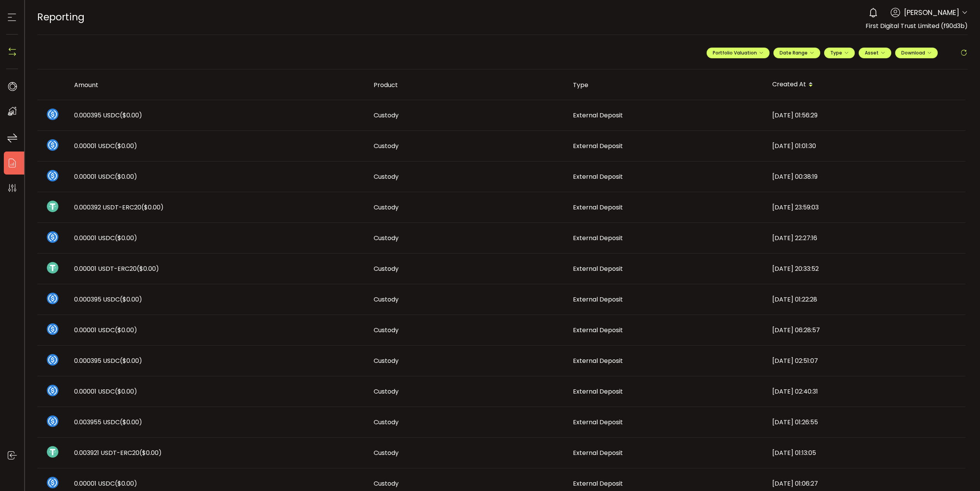 The width and height of the screenshot is (980, 491). Describe the element at coordinates (875, 53) in the screenshot. I see `button: Asset` at that location.